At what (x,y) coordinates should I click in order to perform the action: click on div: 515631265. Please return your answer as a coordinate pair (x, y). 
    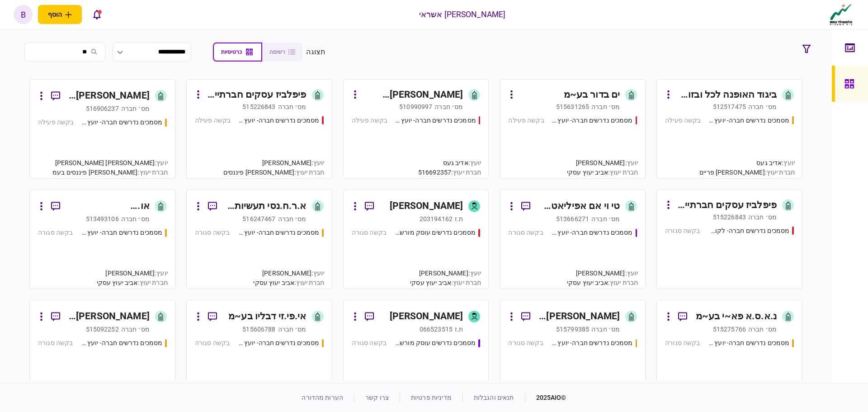
    Looking at the image, I should click on (572, 107).